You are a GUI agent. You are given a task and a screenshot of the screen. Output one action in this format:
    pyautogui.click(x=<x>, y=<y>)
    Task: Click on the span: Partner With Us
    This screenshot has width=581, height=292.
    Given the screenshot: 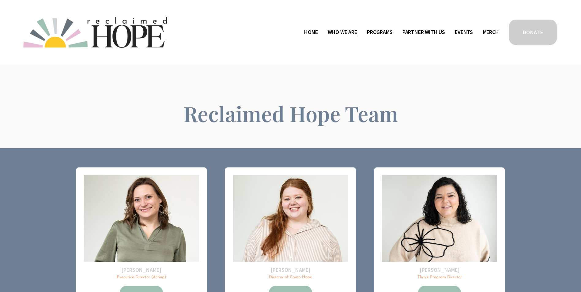 What is the action you would take?
    pyautogui.click(x=424, y=32)
    